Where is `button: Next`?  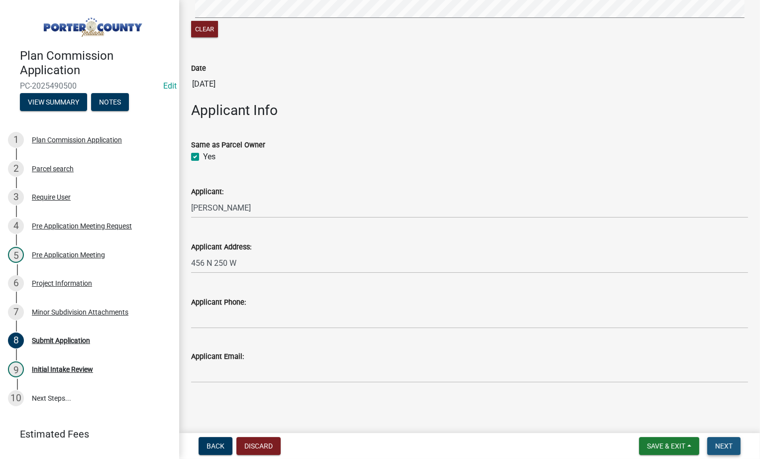 button: Next is located at coordinates (724, 446).